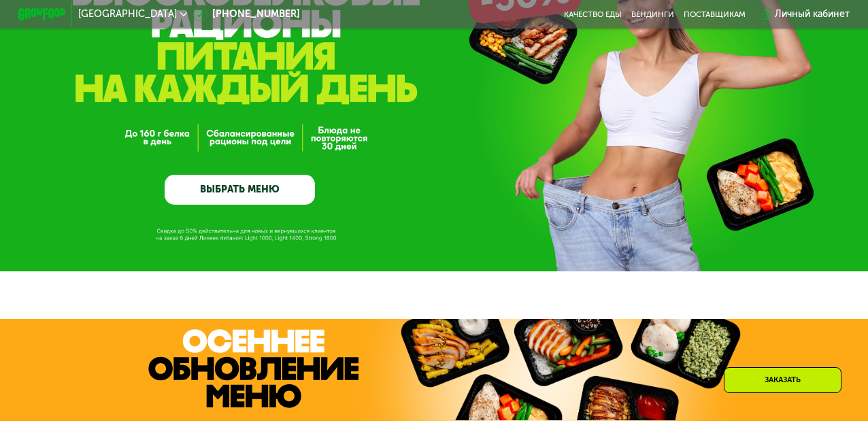 Image resolution: width=868 pixels, height=440 pixels. I want to click on div: поставщикам, so click(714, 14).